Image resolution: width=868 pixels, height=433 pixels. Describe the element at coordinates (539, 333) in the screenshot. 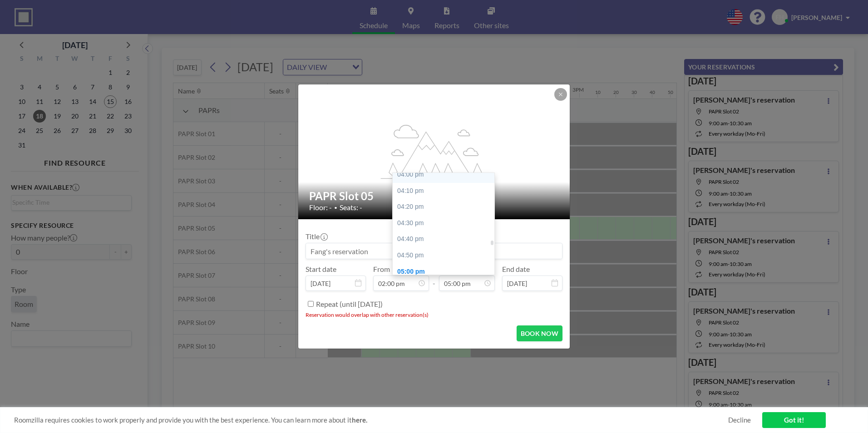

I see `button: BOOK NOW` at that location.